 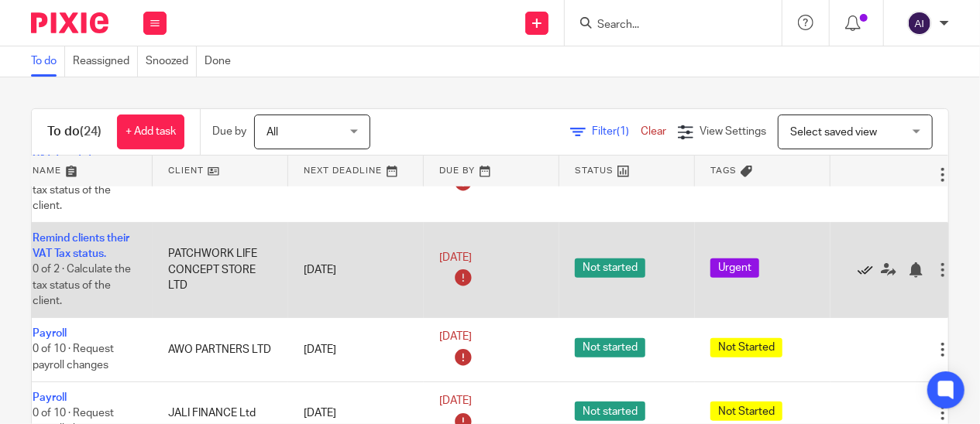 I want to click on span: (24), so click(x=91, y=131).